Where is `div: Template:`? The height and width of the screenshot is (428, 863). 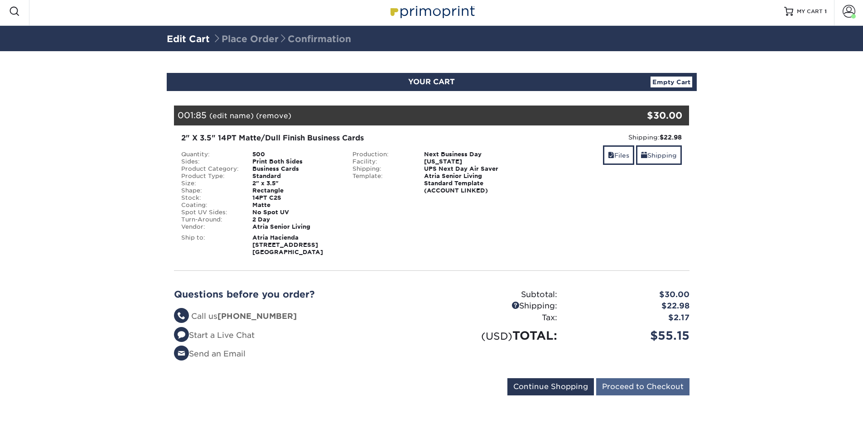 div: Template: is located at coordinates (381, 183).